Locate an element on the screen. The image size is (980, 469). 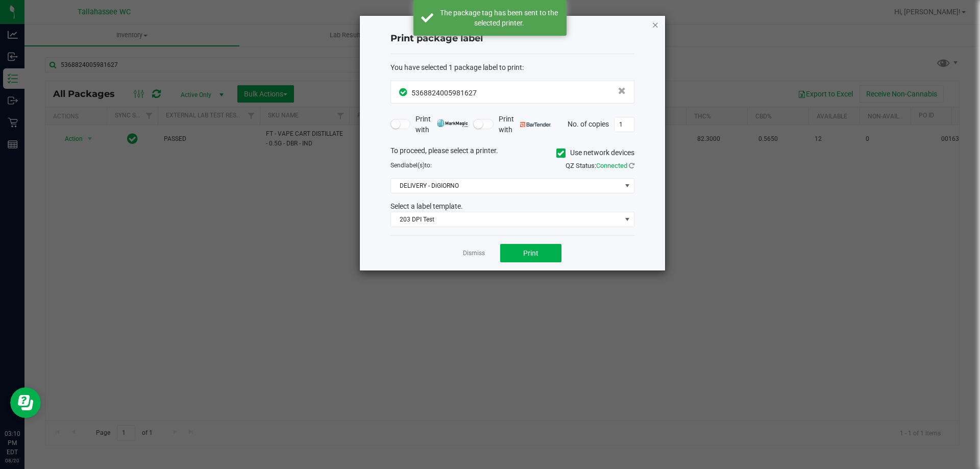
span: No. of copies is located at coordinates (588, 124).